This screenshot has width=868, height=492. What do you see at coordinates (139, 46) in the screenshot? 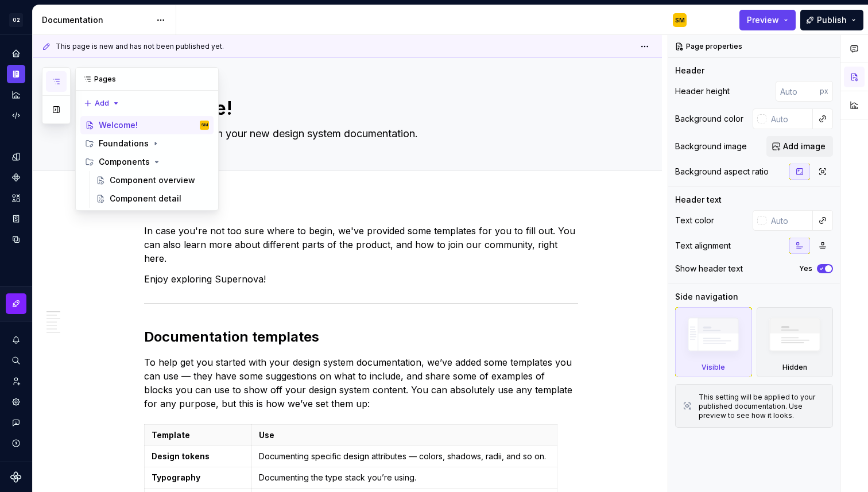
I see `span: This page is new and has not been published yet.` at bounding box center [139, 46].